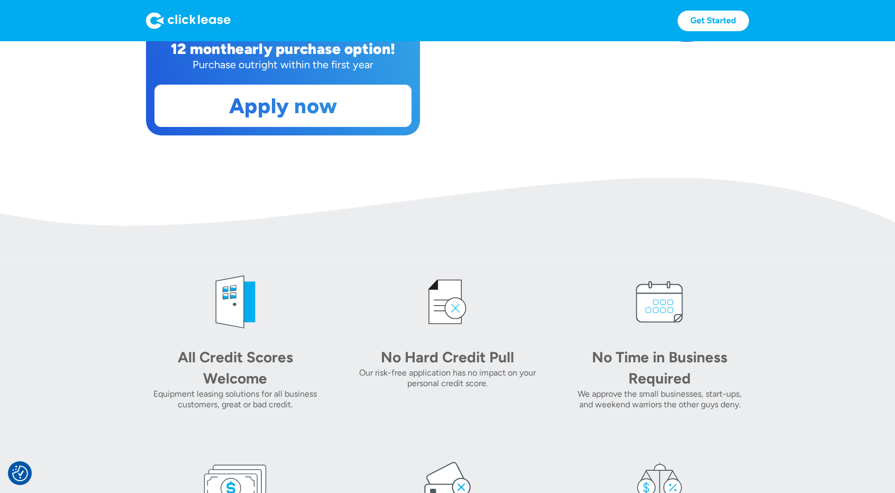 Image resolution: width=895 pixels, height=493 pixels. What do you see at coordinates (235, 368) in the screenshot?
I see `div: All Credit Scores Welcome` at bounding box center [235, 368].